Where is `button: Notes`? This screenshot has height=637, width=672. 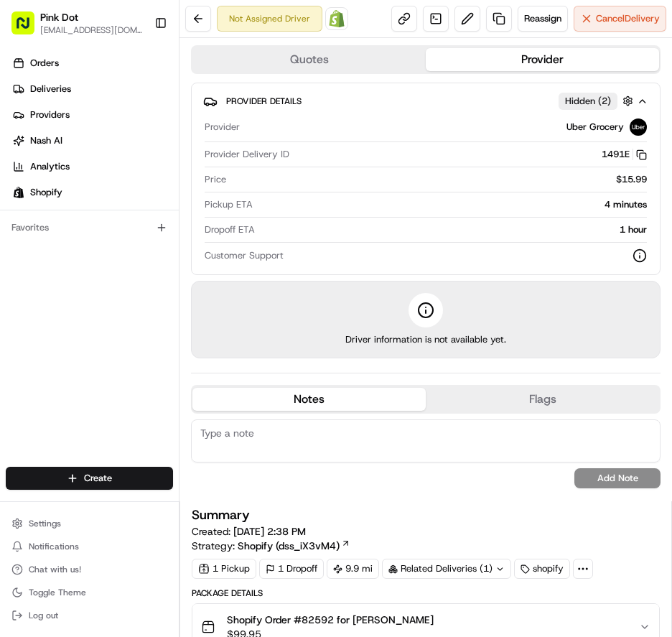
button: Notes is located at coordinates (309, 400).